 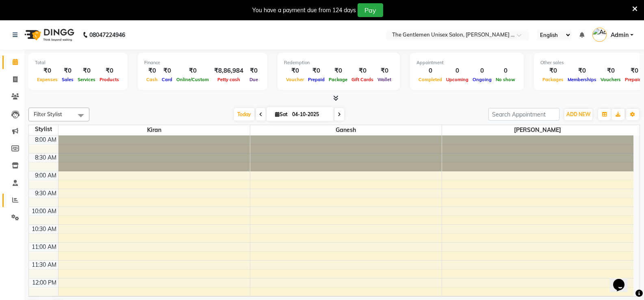 I want to click on div: Stylist, so click(x=43, y=129).